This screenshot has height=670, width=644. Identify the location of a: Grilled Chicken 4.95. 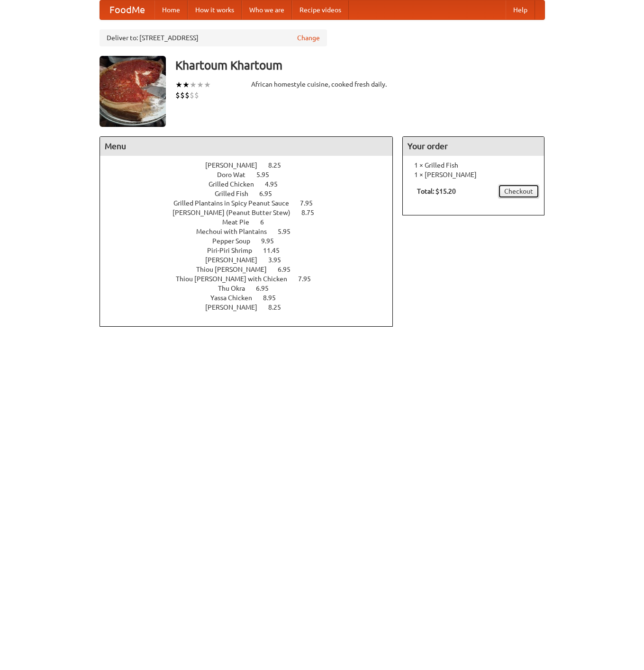
(252, 184).